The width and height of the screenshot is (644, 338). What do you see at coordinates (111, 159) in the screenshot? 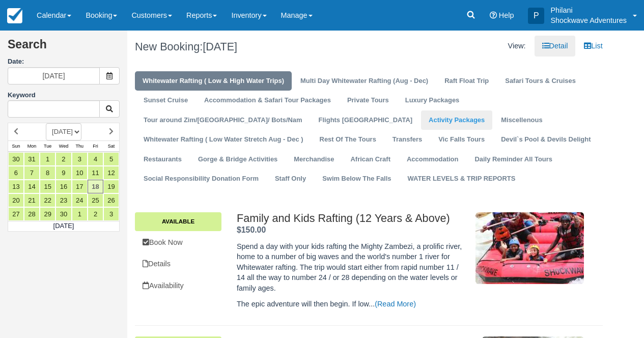
I see `a: 5` at bounding box center [111, 159].